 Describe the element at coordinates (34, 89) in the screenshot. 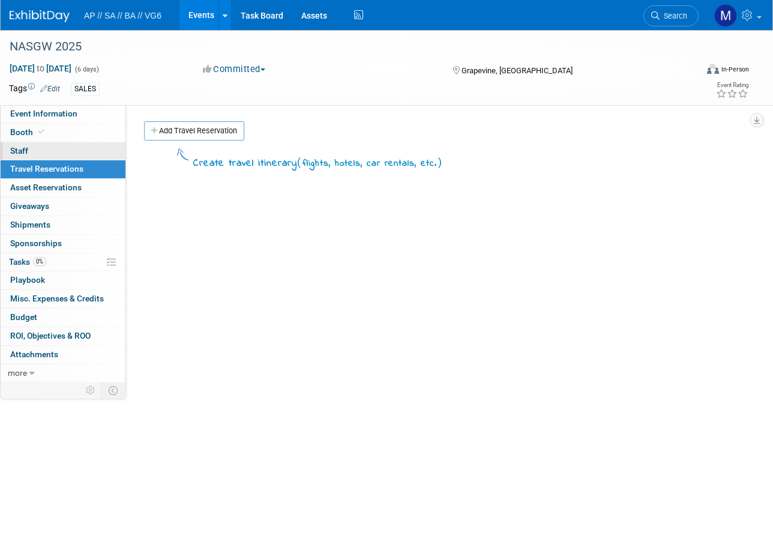

I see `td: Tags` at that location.